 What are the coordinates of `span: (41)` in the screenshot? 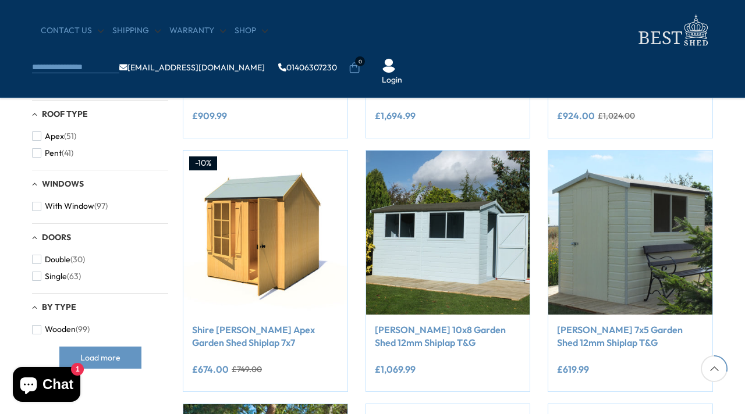 It's located at (68, 153).